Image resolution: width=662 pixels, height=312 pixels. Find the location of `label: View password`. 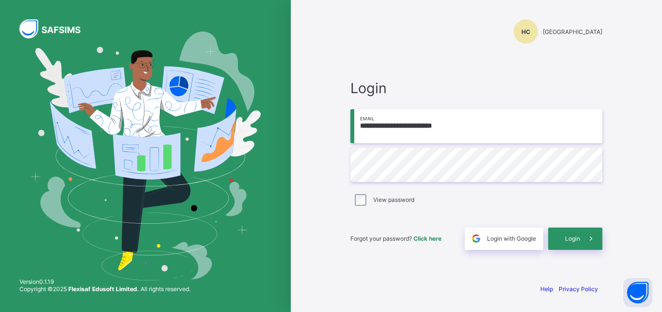

label: View password is located at coordinates (394, 199).